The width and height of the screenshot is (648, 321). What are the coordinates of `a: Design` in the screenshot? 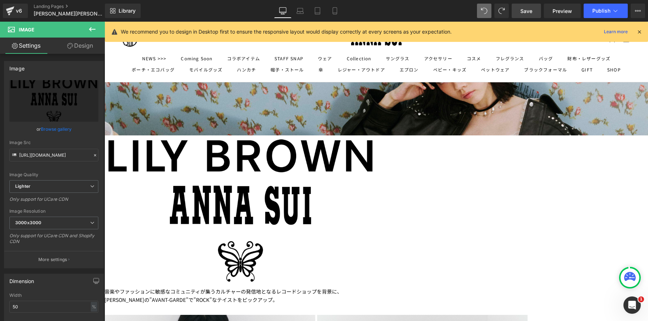 It's located at (80, 46).